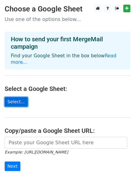 This screenshot has height=180, width=135. I want to click on h4: How to send your first MergeMail campaign, so click(67, 43).